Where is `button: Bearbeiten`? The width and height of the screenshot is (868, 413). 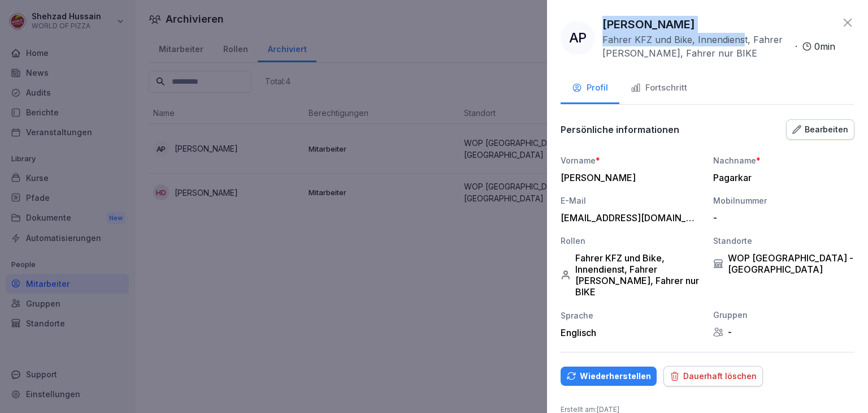 button: Bearbeiten is located at coordinates (820, 130).